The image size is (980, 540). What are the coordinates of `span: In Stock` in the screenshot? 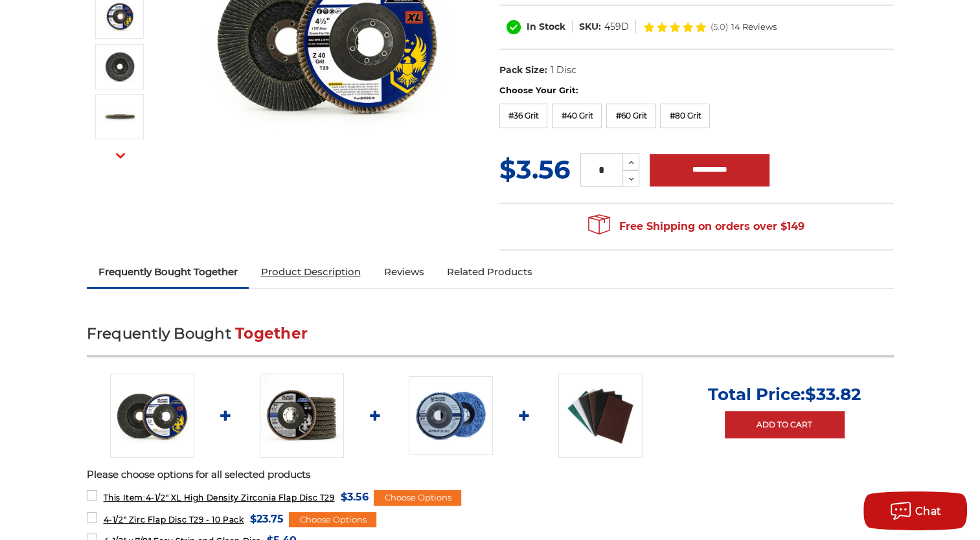 It's located at (546, 26).